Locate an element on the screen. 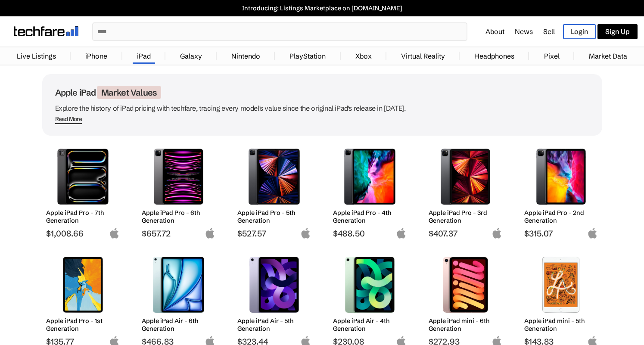 This screenshot has height=345, width=644. h2: Apple iPad Pro - 5th Generation is located at coordinates (274, 217).